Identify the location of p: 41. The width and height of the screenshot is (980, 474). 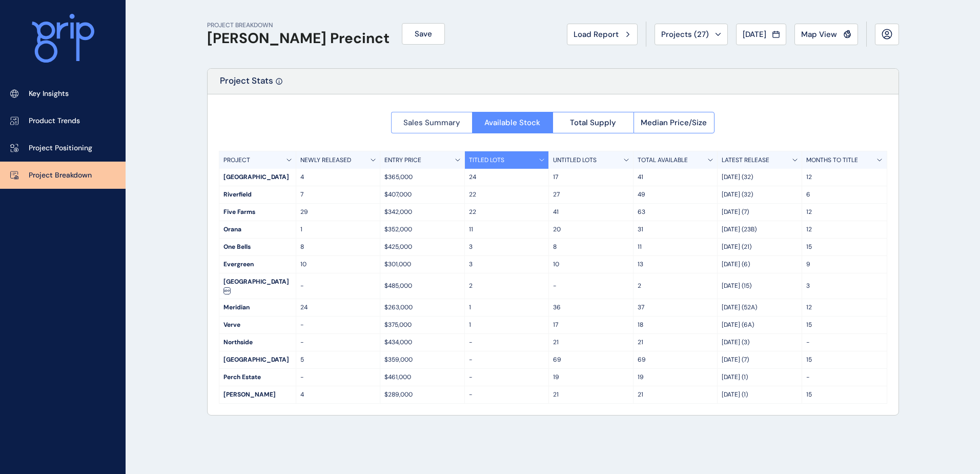
(591, 212).